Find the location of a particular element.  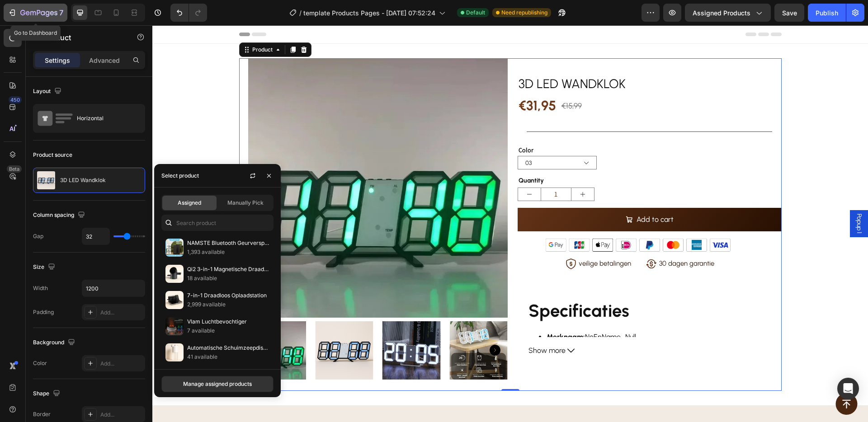

h2: 3D LED Wandklok is located at coordinates (497, 58).